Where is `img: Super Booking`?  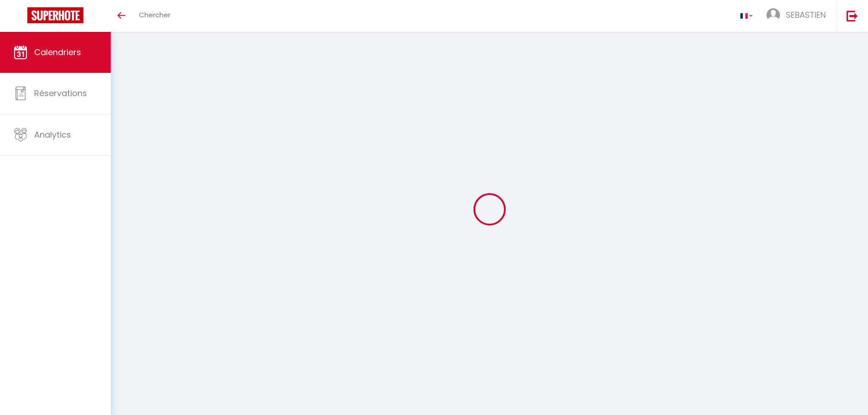 img: Super Booking is located at coordinates (55, 15).